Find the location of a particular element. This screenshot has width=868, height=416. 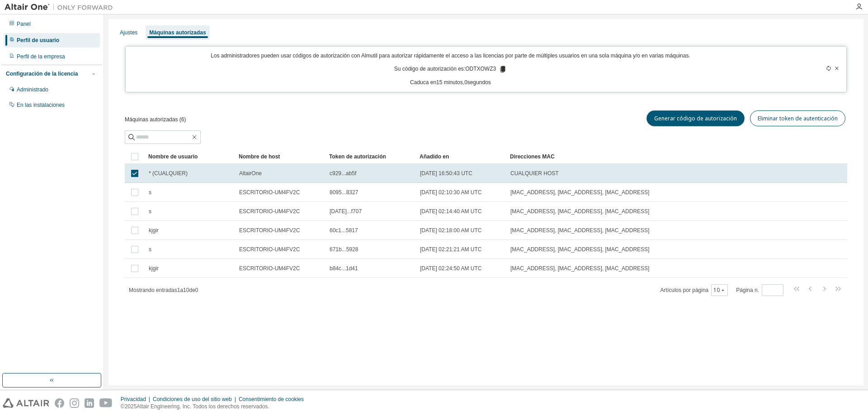

font: Eliminar token de autenticación is located at coordinates (798, 118).